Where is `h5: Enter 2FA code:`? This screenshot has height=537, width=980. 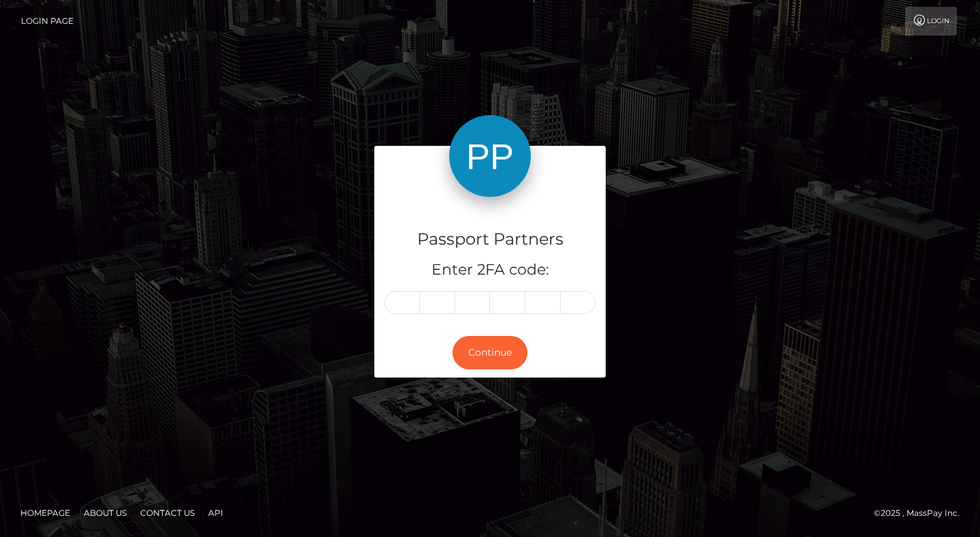 h5: Enter 2FA code: is located at coordinates (490, 270).